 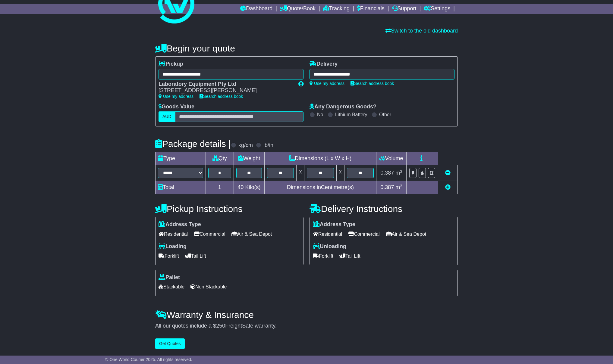 I want to click on div: All our quotes include a $ FreightSafe warranty., so click(x=306, y=326).